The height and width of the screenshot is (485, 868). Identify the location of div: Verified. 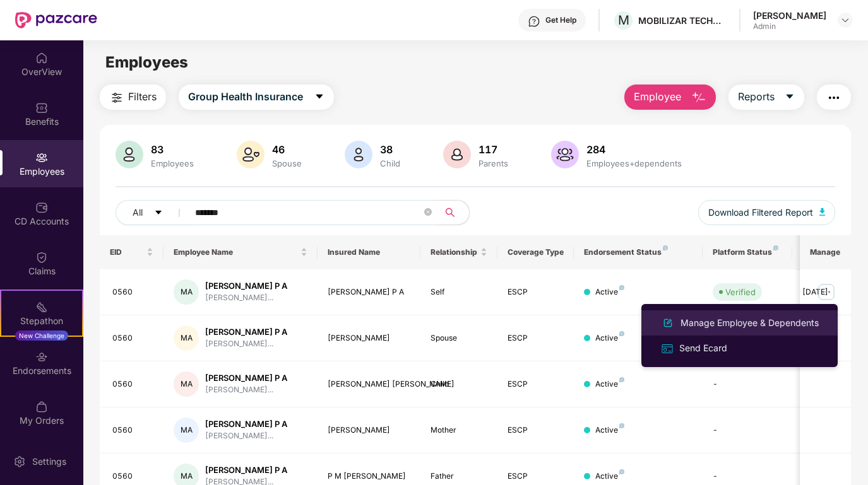
(740, 292).